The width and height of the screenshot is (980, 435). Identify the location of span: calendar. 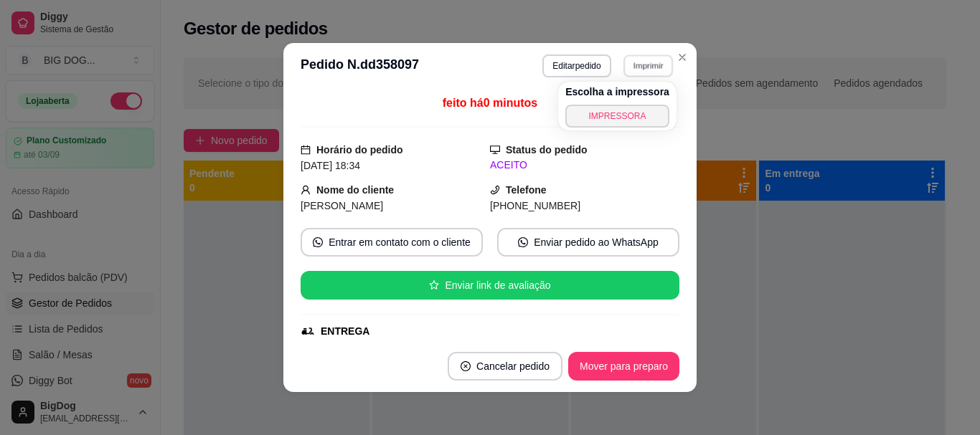
(305, 150).